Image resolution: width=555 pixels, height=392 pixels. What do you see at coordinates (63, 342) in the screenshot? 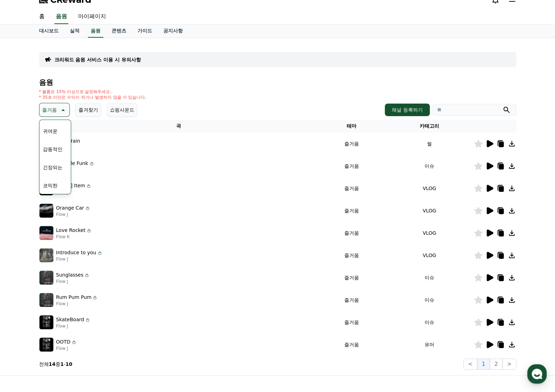
I see `p: OOTD` at bounding box center [63, 342].